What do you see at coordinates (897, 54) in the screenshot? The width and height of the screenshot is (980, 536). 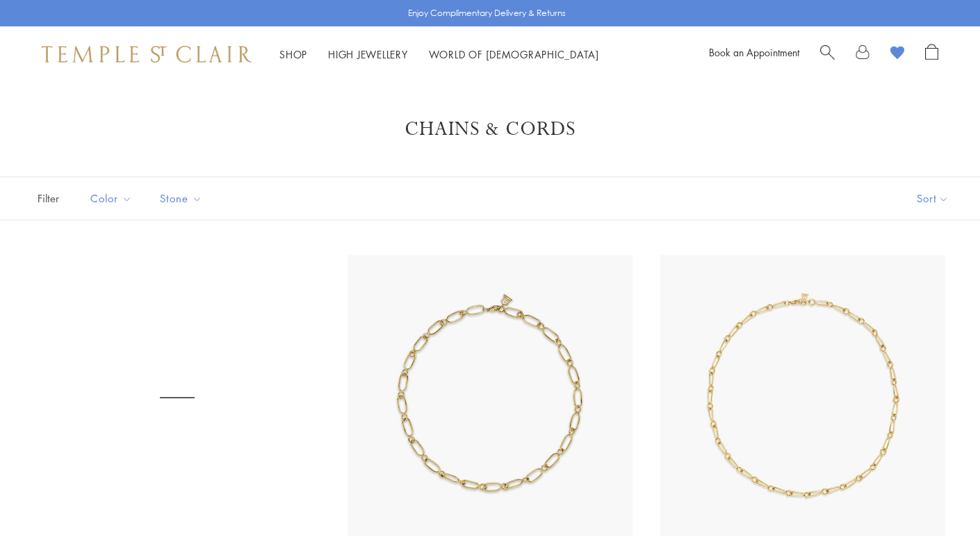 I see `a: View Wishlist` at bounding box center [897, 54].